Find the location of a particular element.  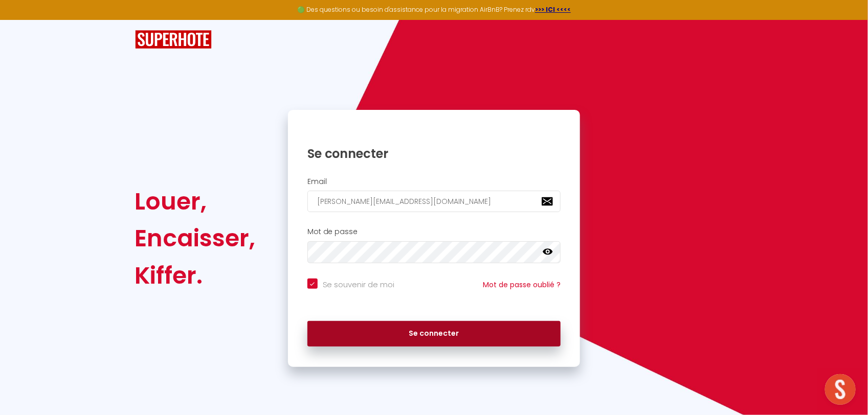

h2: Mot de passe is located at coordinates (434, 231).